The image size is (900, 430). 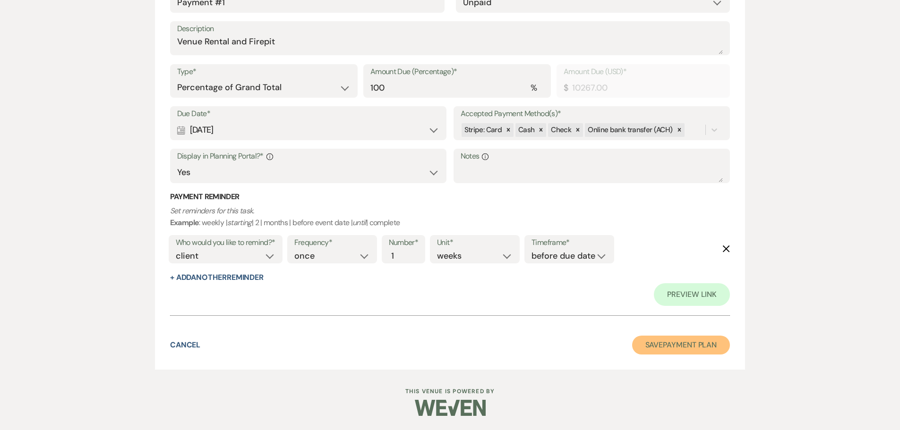 I want to click on a: Preview Link, so click(x=692, y=295).